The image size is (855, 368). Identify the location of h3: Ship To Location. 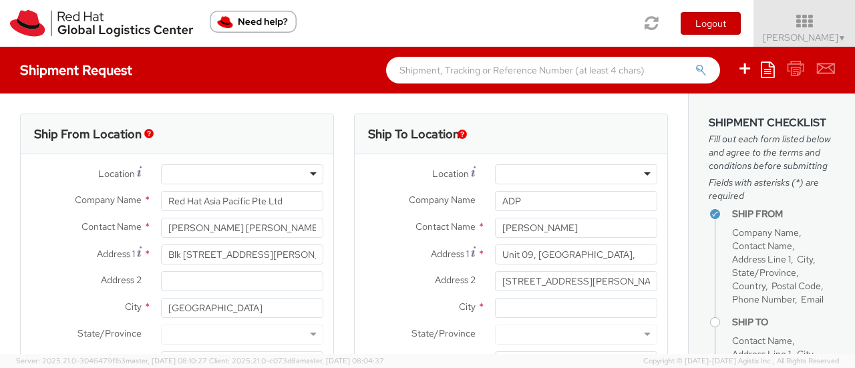
(413, 134).